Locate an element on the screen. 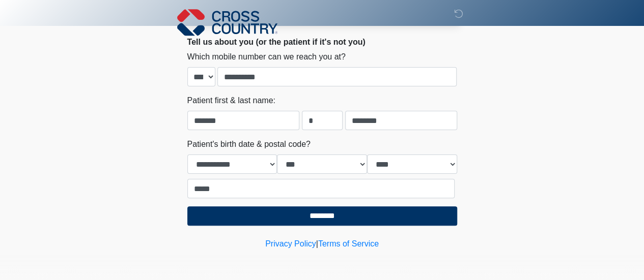 This screenshot has height=280, width=644. a: Privacy Policy is located at coordinates (290, 243).